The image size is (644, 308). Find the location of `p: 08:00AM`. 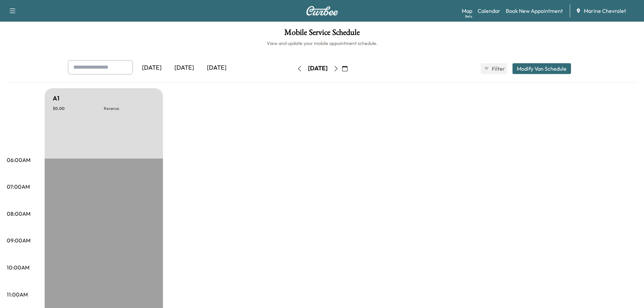

p: 08:00AM is located at coordinates (18, 213).